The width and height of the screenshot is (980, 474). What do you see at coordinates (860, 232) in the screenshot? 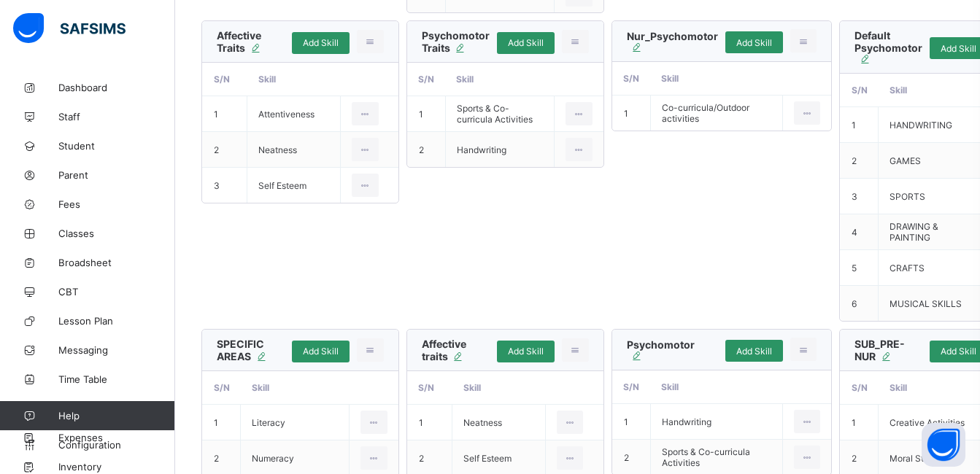
I see `td: 4` at bounding box center [860, 232].